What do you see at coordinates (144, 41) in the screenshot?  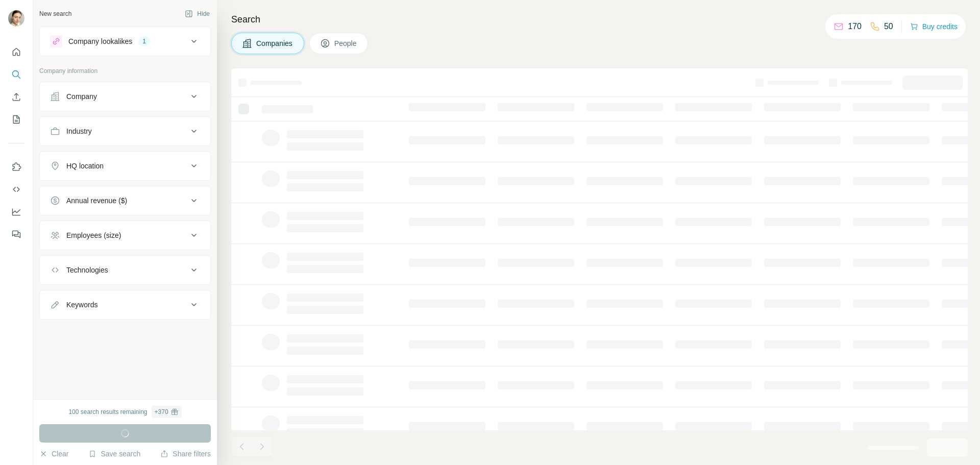 I see `div: 1` at bounding box center [144, 41].